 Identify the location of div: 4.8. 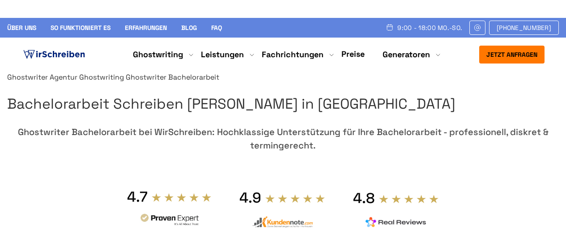
(364, 198).